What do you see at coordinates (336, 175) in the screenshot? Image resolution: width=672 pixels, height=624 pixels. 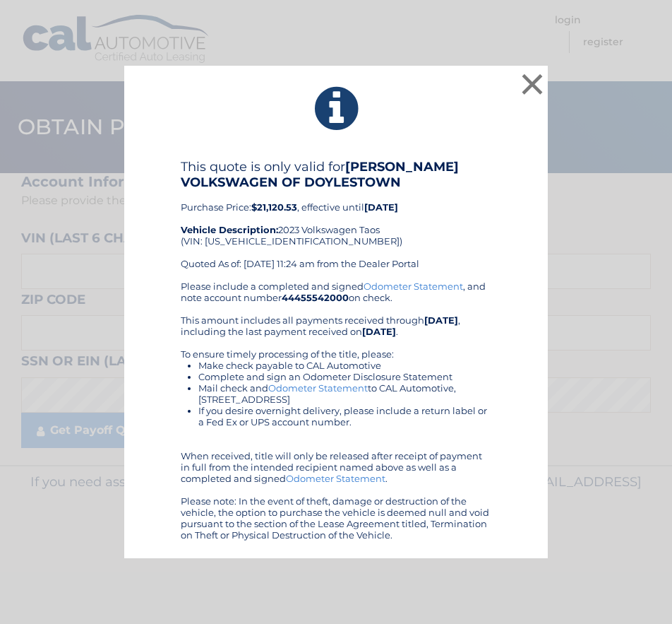 I see `h4: This quote is only valid for` at bounding box center [336, 175].